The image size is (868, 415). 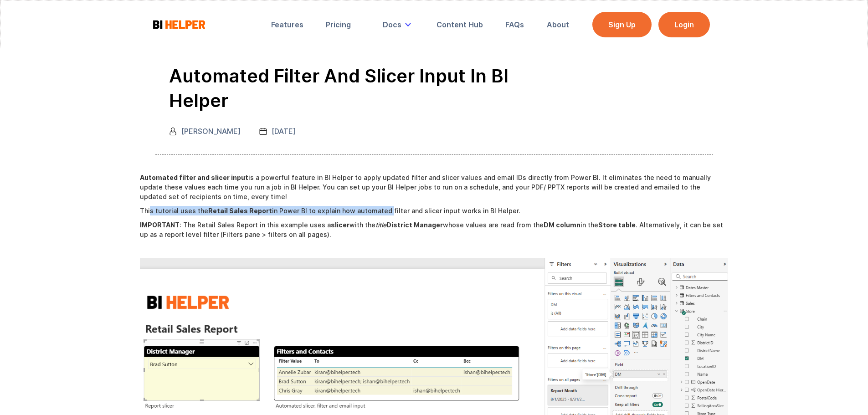 I want to click on a: About, so click(x=558, y=24).